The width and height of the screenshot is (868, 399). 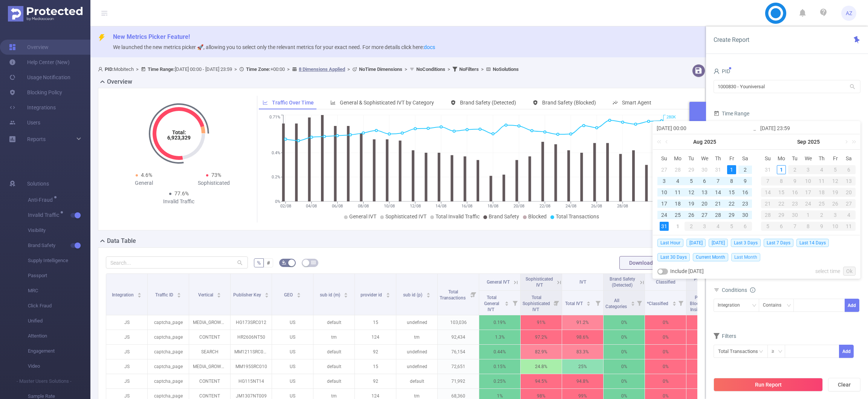 What do you see at coordinates (59, 291) in the screenshot?
I see `span: MRC` at bounding box center [59, 291].